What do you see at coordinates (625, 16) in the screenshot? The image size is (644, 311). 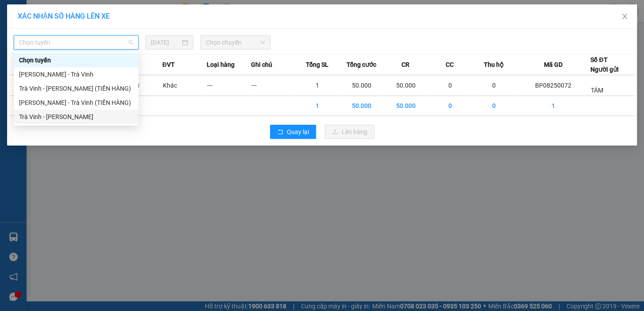 I see `span: close` at bounding box center [625, 16].